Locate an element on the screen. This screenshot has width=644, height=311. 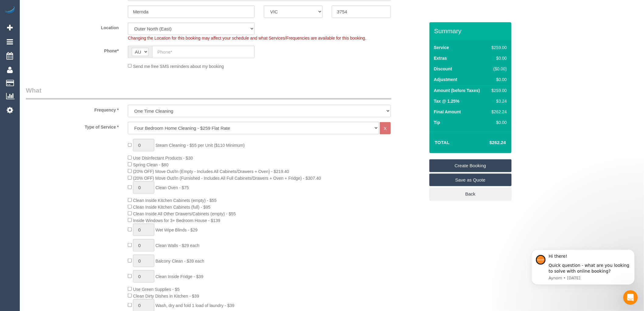
div: Message content is located at coordinates (67, 24).